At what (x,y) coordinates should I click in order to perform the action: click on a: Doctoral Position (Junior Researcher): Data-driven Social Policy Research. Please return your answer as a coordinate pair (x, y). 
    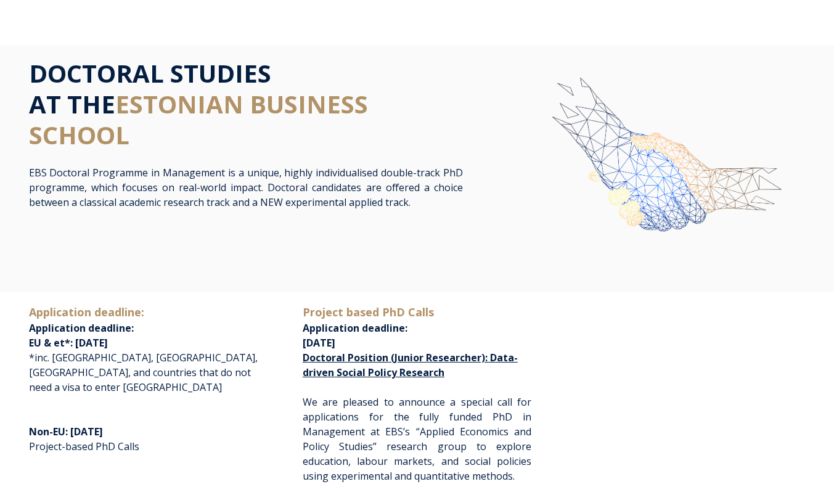
    Looking at the image, I should click on (410, 365).